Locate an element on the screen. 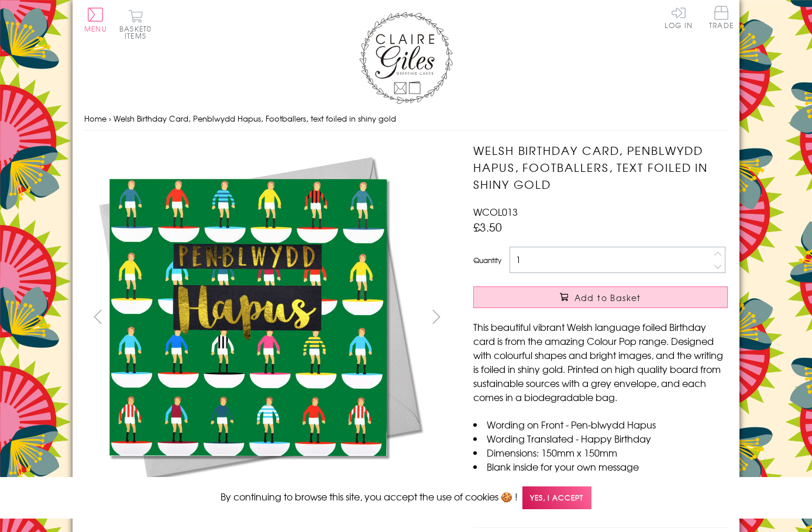  li: Wording on Front - Pen-blwydd Hapus is located at coordinates (600, 425).